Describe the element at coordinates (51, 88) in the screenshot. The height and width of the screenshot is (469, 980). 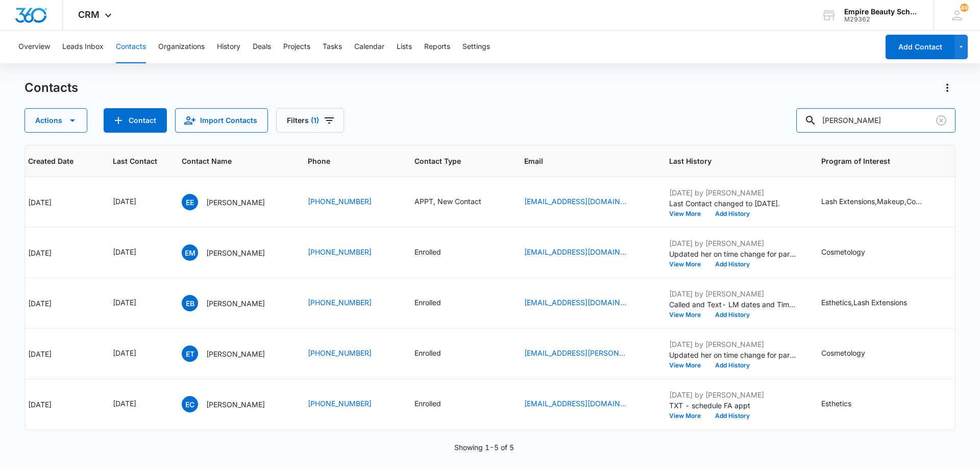
I see `h1: Contacts` at that location.